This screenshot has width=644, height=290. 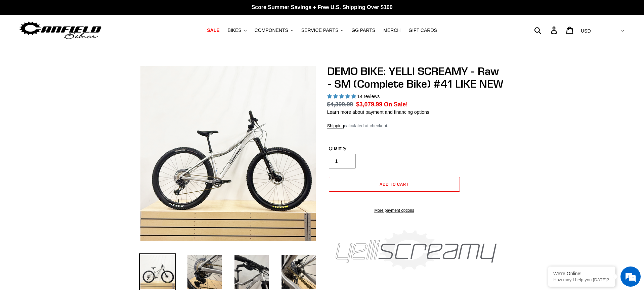 I want to click on a: Shipping, so click(x=335, y=126).